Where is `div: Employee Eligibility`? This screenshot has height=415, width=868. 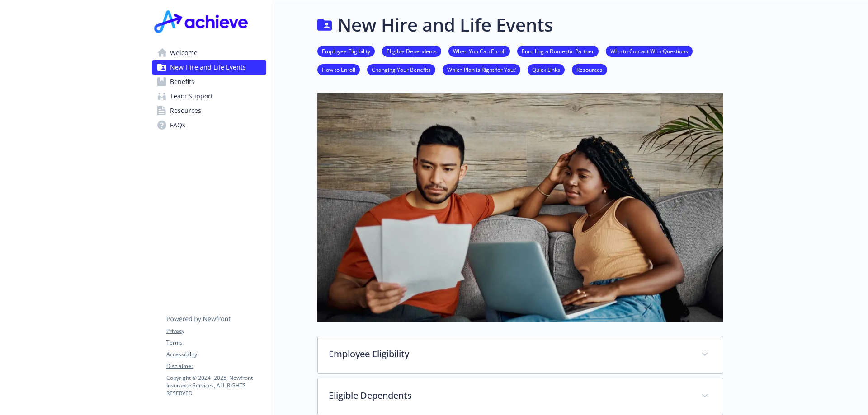
div: Employee Eligibility is located at coordinates (521, 355).